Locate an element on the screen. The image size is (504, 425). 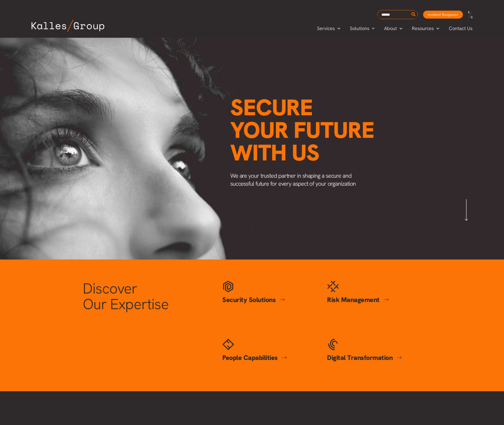
div: Incident Response is located at coordinates (443, 15).